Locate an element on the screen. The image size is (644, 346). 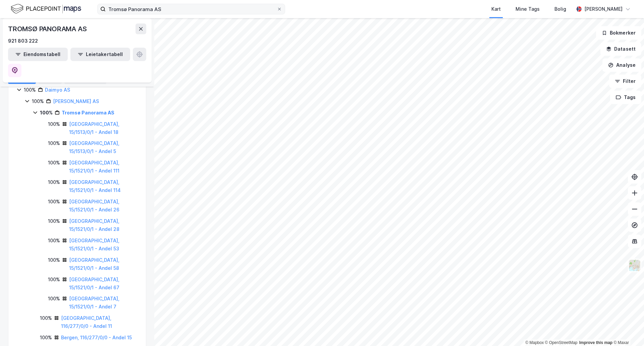
button: Datasett is located at coordinates (621, 49).